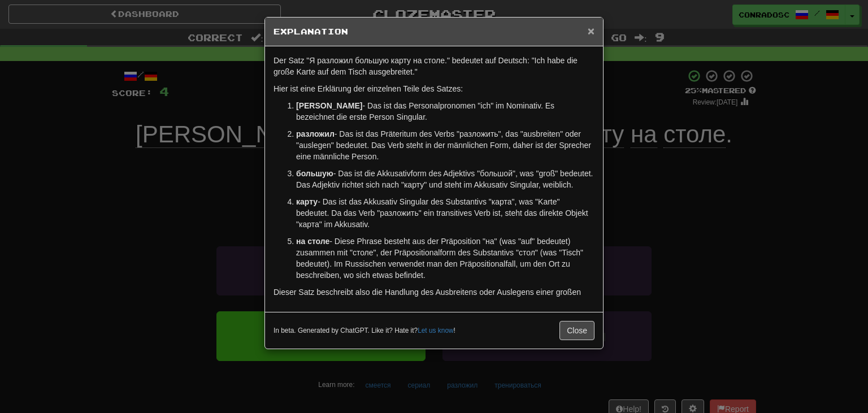 The image size is (868, 413). What do you see at coordinates (434, 32) in the screenshot?
I see `h5: Explanation` at bounding box center [434, 32].